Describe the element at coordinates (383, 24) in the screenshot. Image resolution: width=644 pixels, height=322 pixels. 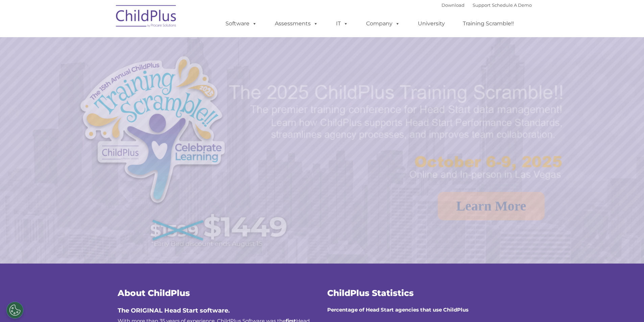
I see `a: Company` at that location.